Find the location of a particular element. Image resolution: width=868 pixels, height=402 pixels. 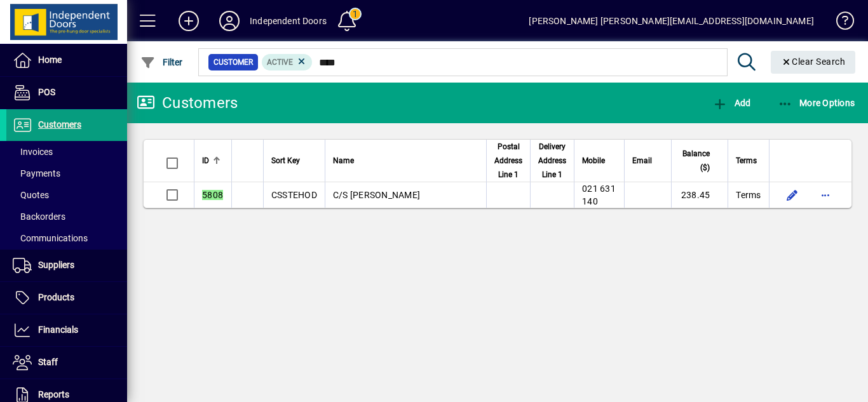

a: POS is located at coordinates (66, 93).